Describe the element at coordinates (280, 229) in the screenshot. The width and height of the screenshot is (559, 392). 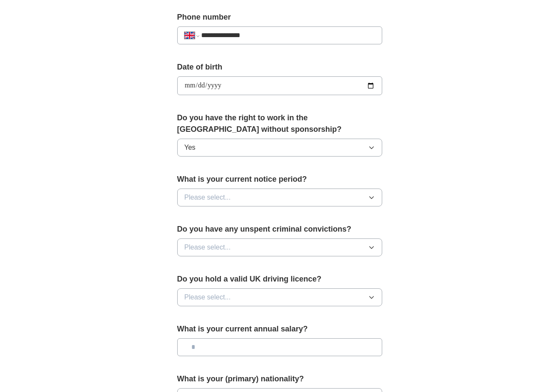
I see `label: Do you have any unspent criminal convictions?` at that location.